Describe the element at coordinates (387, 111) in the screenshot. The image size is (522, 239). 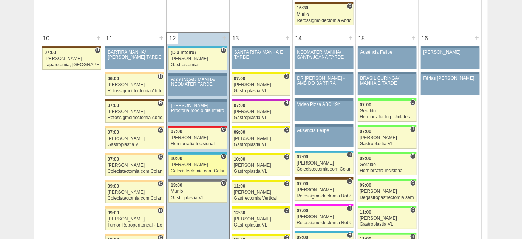
I see `div: Geraldo` at that location.